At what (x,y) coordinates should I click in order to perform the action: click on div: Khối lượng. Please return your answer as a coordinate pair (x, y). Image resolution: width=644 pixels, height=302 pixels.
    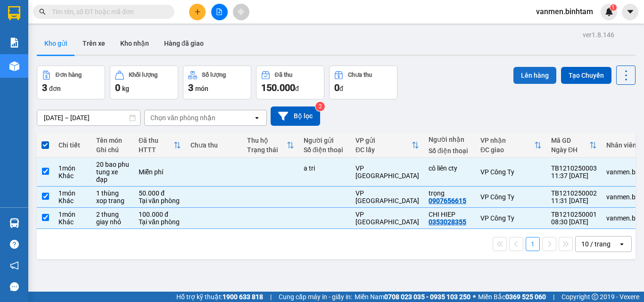
    Looking at the image, I should click on (143, 75).